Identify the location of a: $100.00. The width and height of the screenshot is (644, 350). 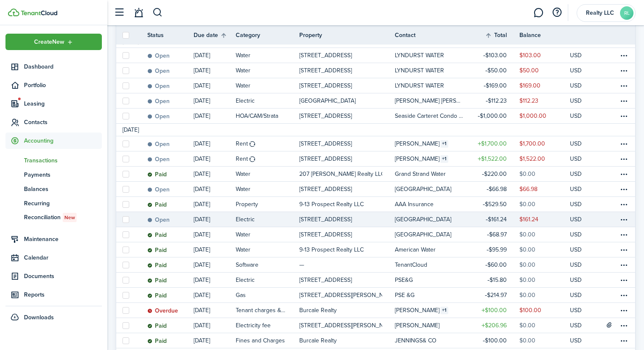
(545, 310).